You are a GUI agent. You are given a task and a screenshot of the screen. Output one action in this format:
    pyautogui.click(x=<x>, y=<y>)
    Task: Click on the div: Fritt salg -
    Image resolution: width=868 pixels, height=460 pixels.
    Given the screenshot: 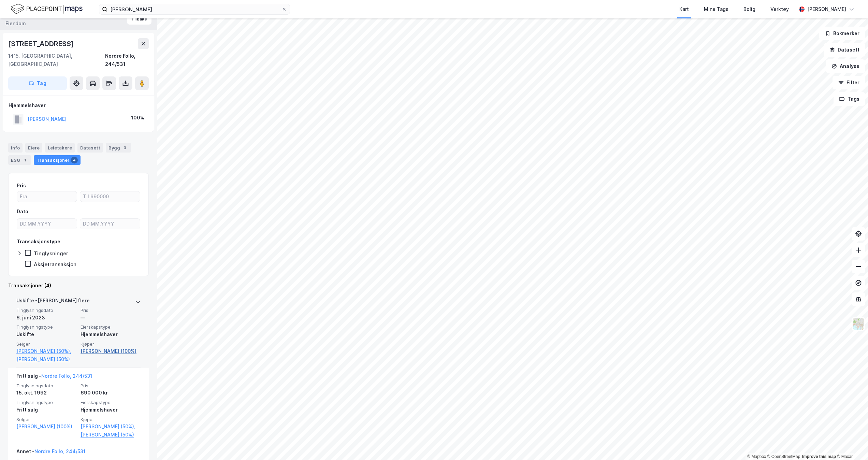 What is the action you would take?
    pyautogui.click(x=55, y=377)
    